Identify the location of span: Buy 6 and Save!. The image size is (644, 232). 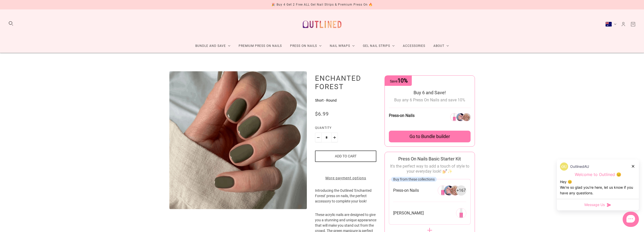
(429, 92).